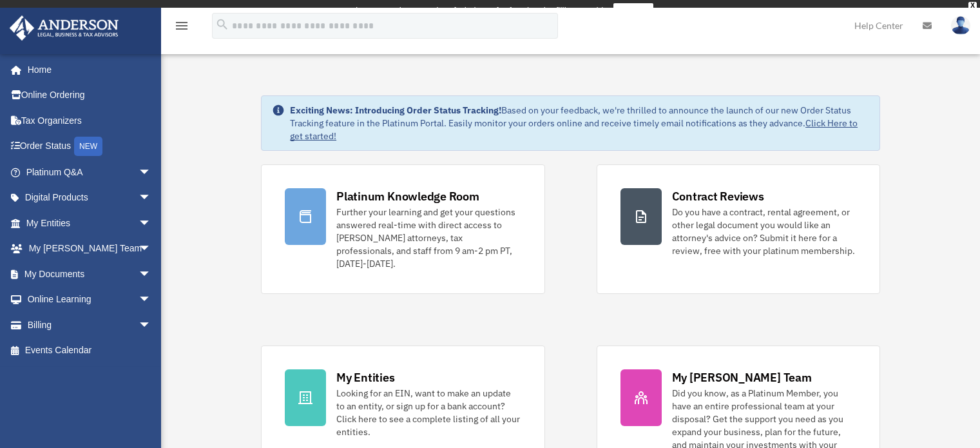  Describe the element at coordinates (961, 25) in the screenshot. I see `img: User Pic` at that location.